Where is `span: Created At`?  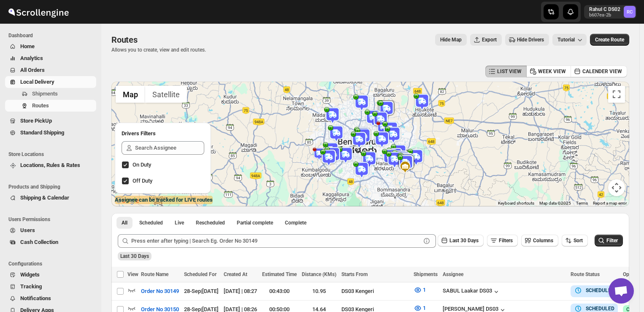 span: Created At is located at coordinates (235, 274).